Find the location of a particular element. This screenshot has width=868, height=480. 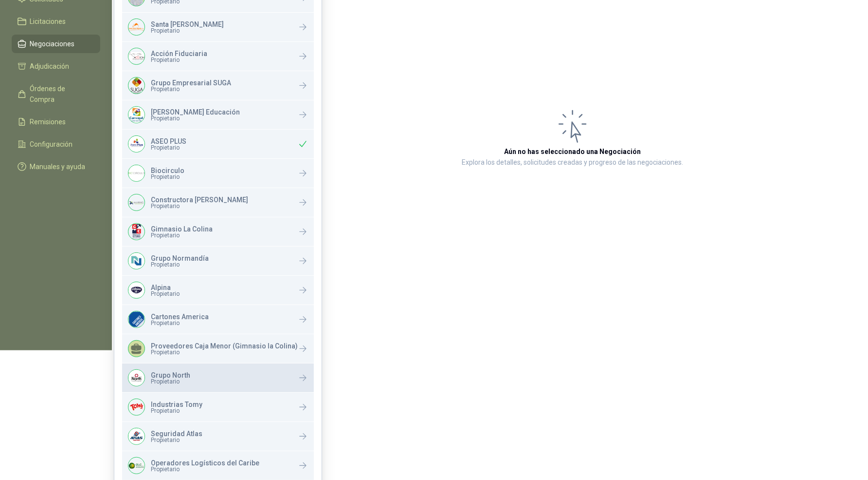

p: Explora los detalles, solicitudes creadas y progreso de las negociaciones. is located at coordinates (573, 163).